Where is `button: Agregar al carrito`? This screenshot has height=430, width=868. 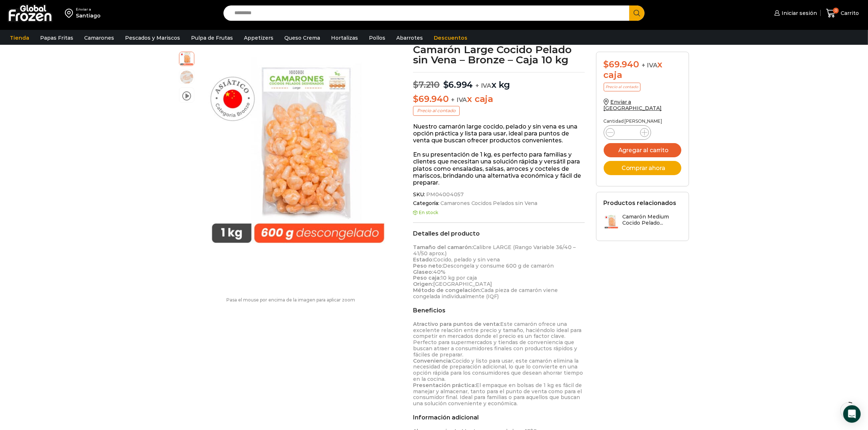 button: Agregar al carrito is located at coordinates (642, 150).